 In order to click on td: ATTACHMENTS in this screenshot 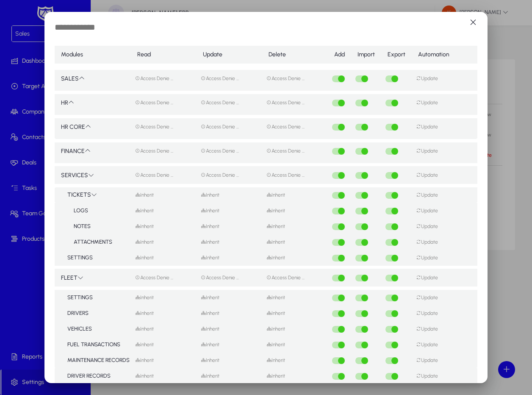, I will do `click(92, 242)`.